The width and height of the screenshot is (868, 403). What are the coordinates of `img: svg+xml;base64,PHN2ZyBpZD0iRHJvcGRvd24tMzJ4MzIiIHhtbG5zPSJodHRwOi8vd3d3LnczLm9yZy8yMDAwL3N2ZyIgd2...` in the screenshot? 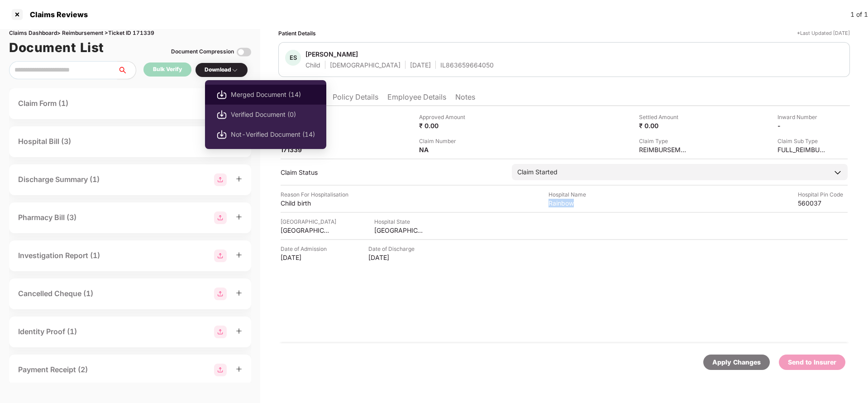 It's located at (235, 70).